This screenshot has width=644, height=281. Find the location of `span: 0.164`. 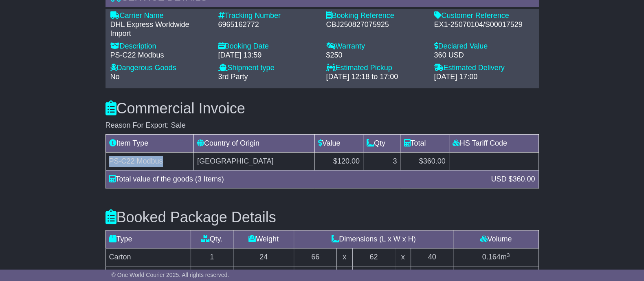

span: 0.164 is located at coordinates (491, 257).